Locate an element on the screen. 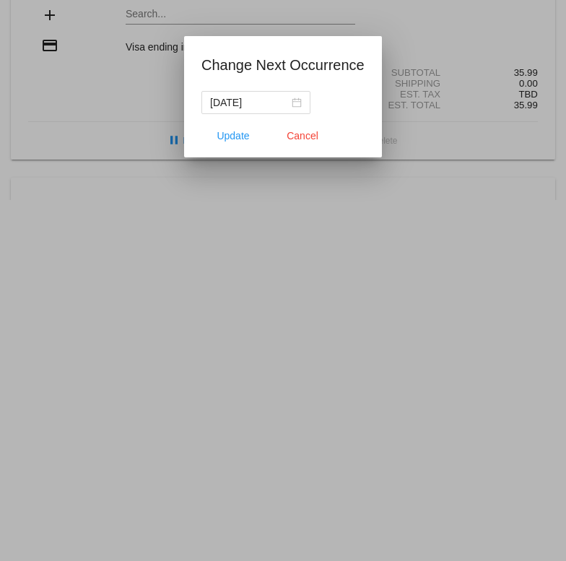 The width and height of the screenshot is (566, 561). button: Update is located at coordinates (233, 136).